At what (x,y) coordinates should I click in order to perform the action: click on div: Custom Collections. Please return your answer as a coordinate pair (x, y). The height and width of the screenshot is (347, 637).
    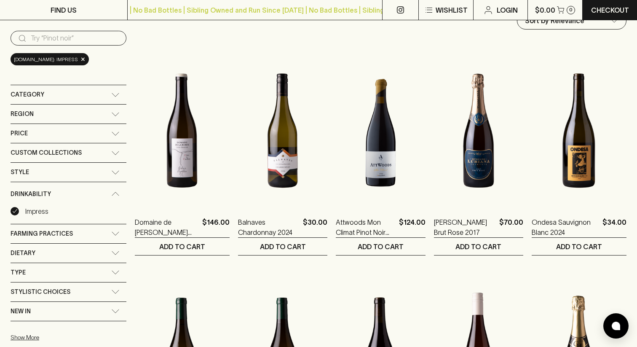
    Looking at the image, I should click on (68, 152).